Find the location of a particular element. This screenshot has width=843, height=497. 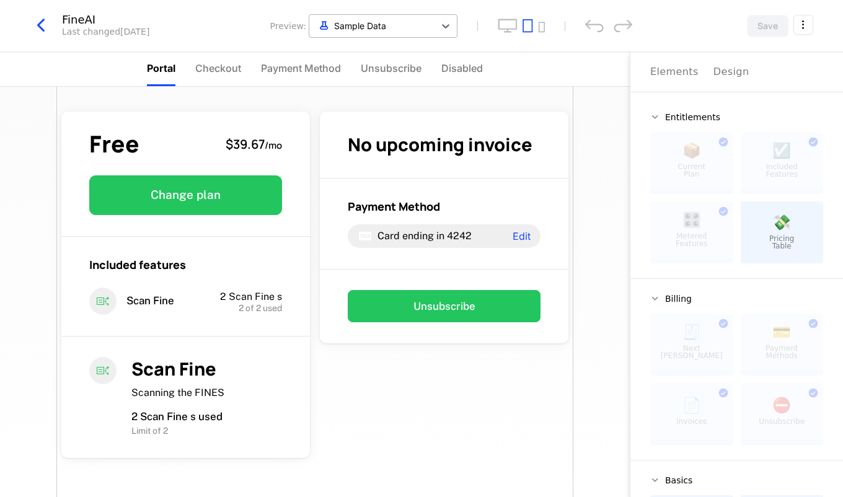

sub: / mo is located at coordinates (273, 145).